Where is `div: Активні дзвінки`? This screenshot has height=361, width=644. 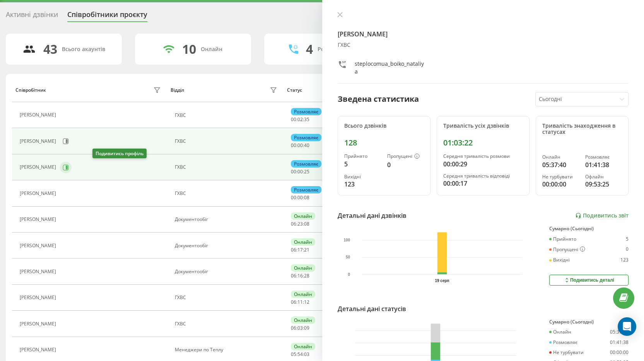 div: Активні дзвінки is located at coordinates (32, 16).